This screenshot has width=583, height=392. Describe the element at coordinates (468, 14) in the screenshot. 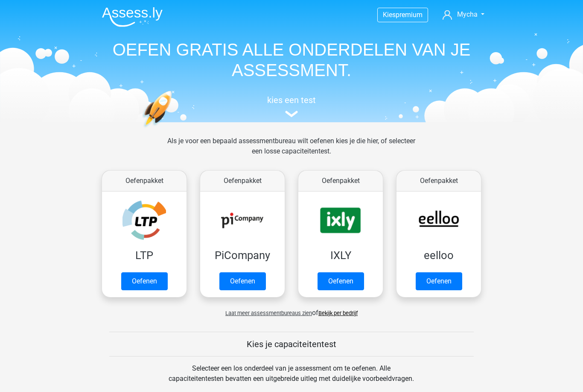

I see `span: Mycha` at that location.